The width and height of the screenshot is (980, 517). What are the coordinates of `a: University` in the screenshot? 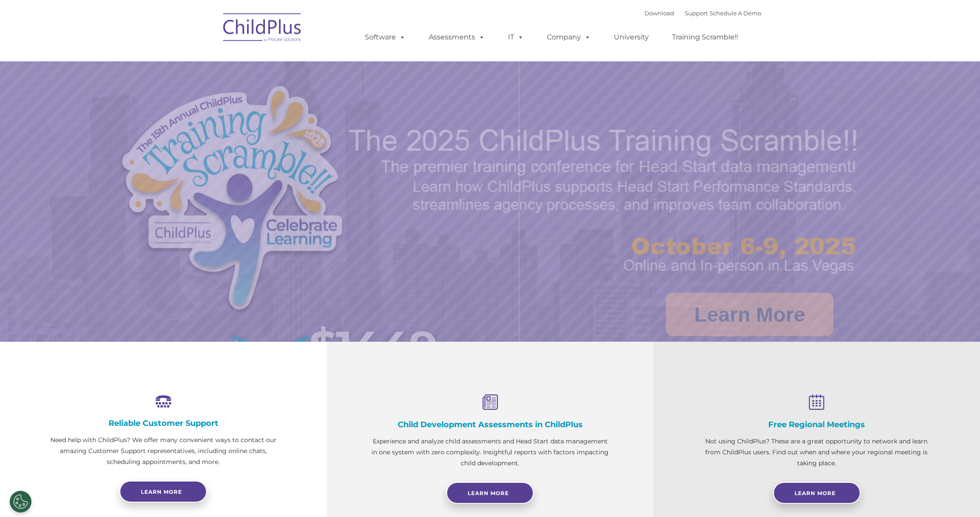 It's located at (631, 37).